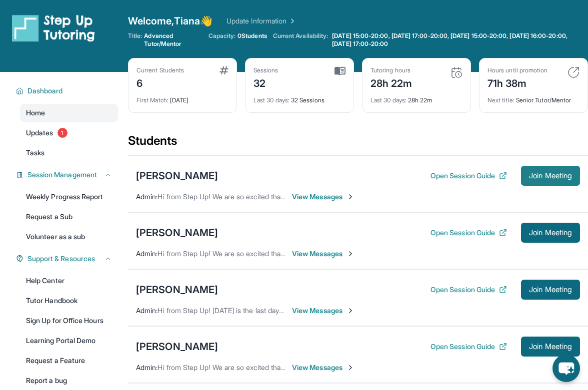 The image size is (588, 390). Describe the element at coordinates (69, 133) in the screenshot. I see `a: Updates1` at that location.